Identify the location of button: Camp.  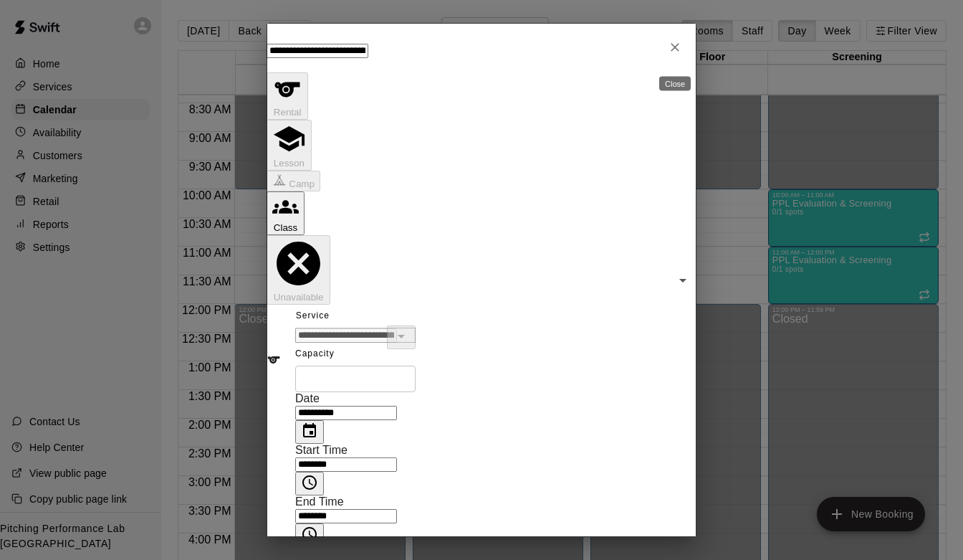
(293, 181).